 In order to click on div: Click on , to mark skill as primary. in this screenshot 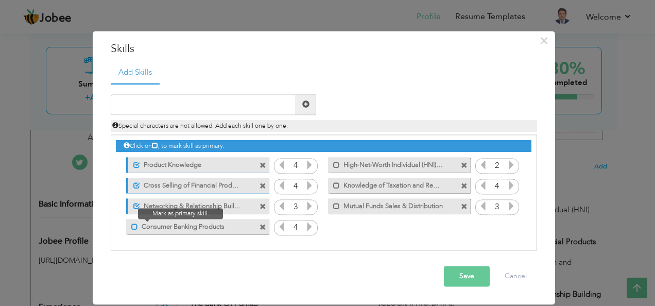, I will do `click(323, 146)`.